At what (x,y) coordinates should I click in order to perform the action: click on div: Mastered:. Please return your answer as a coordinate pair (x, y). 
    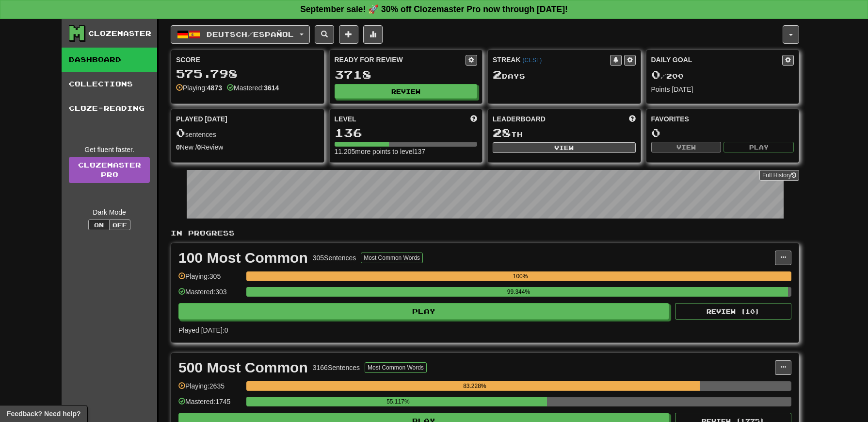
    Looking at the image, I should click on (252, 88).